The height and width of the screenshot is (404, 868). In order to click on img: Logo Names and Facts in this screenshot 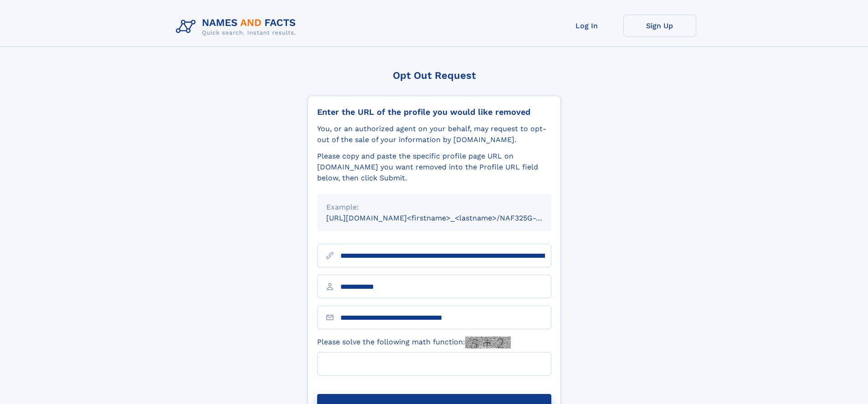, I will do `click(238, 27)`.